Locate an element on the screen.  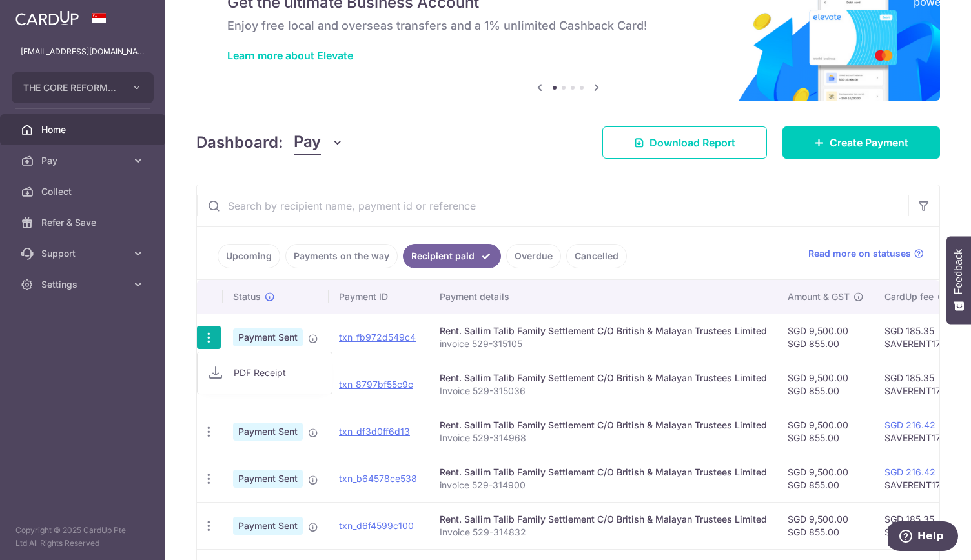
span: Help is located at coordinates (42, 15).